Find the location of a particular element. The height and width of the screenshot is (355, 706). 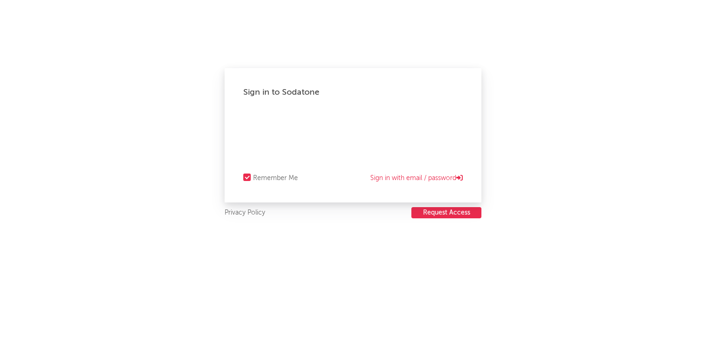

button: Request Access is located at coordinates (446, 213).